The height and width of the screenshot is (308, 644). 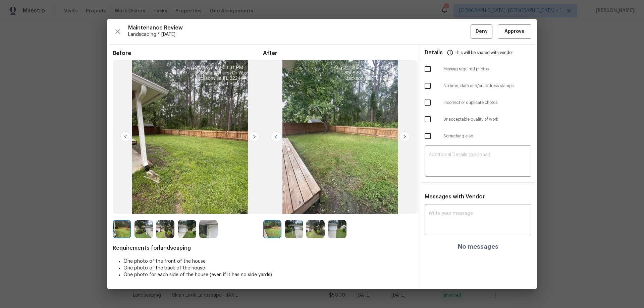 I want to click on span: This will be shared with vendor, so click(x=484, y=53).